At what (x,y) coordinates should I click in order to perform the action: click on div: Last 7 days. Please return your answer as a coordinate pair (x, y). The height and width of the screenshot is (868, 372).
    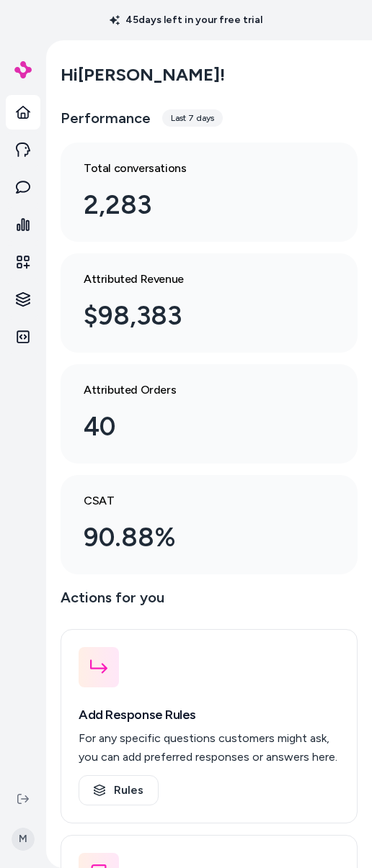
    Looking at the image, I should click on (192, 118).